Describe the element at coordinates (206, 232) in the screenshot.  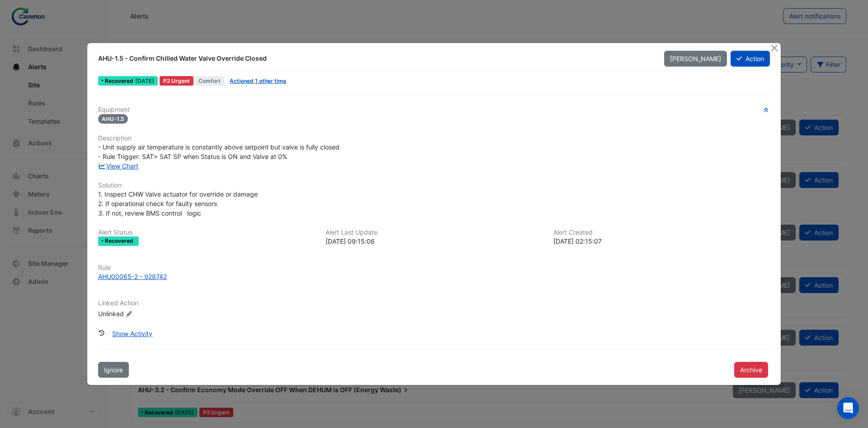
I see `h6: Alert Status` at that location.